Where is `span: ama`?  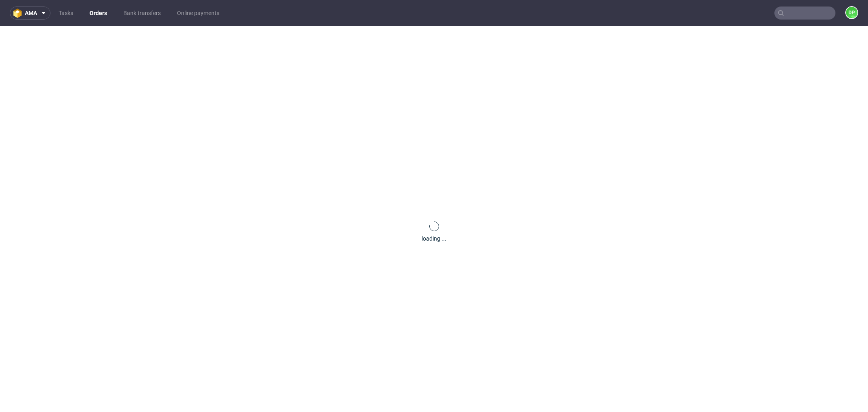 span: ama is located at coordinates (31, 13).